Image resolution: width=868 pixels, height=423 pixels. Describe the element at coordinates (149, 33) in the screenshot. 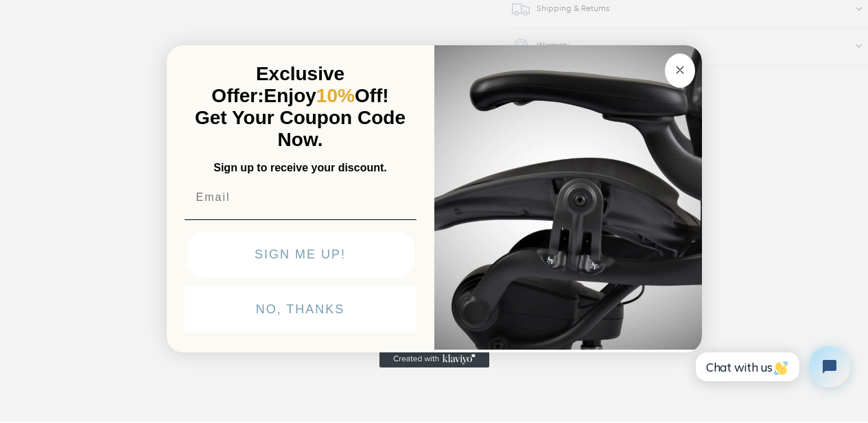

I see `button: Open chat widget` at that location.